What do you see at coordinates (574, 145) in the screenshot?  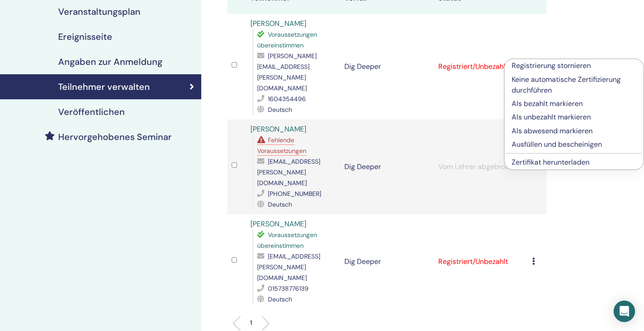 I see `p: Ausfüllen und bescheinigen` at bounding box center [574, 145].